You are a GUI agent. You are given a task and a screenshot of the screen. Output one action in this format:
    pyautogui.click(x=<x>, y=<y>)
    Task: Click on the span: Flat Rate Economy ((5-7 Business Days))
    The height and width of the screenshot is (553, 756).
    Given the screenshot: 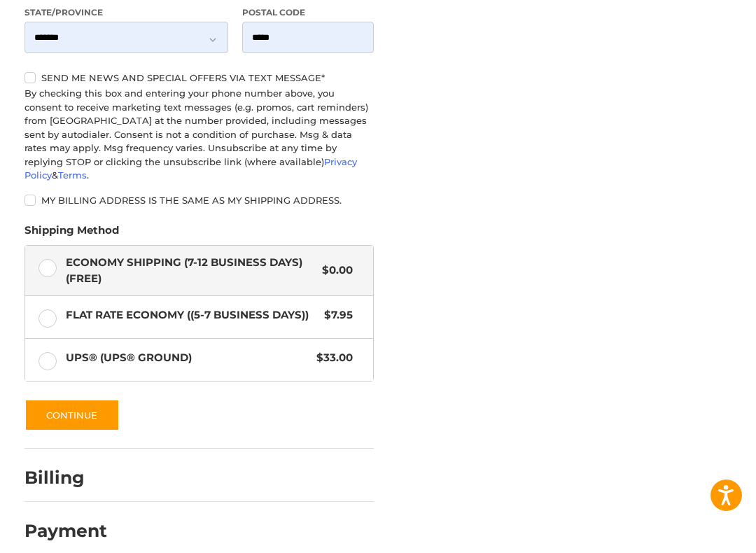 What is the action you would take?
    pyautogui.click(x=191, y=315)
    